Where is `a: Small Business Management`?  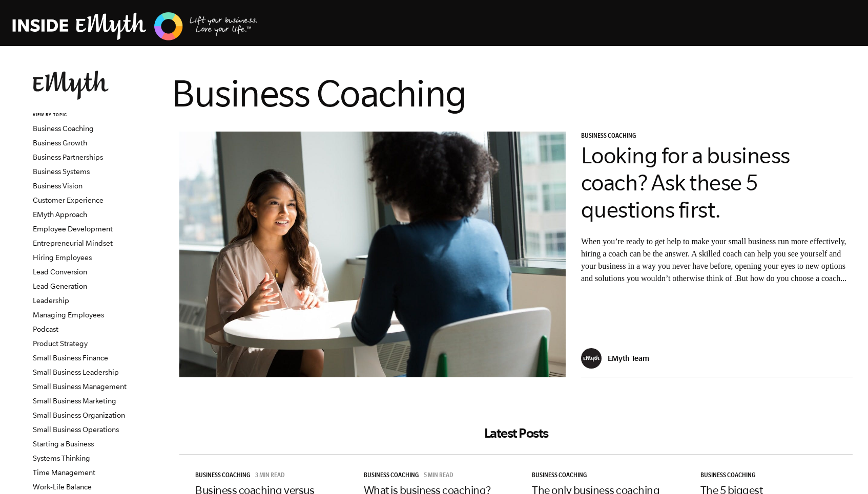
a: Small Business Management is located at coordinates (79, 386).